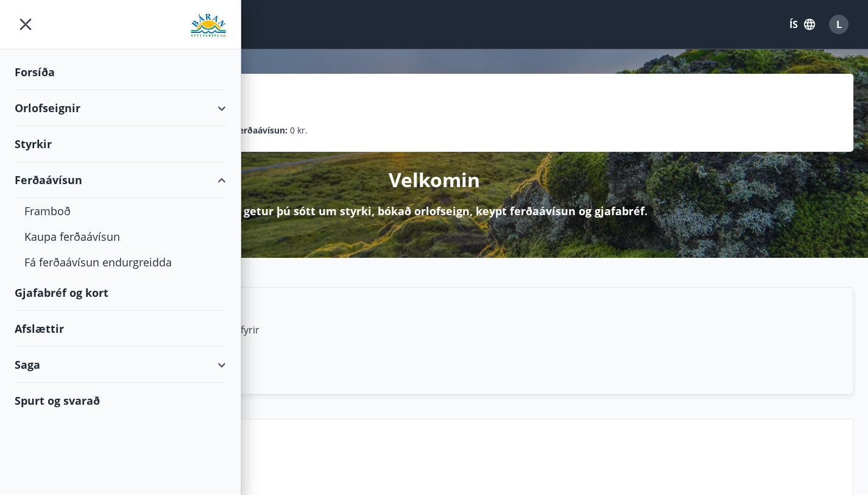 The width and height of the screenshot is (868, 495). What do you see at coordinates (434, 180) in the screenshot?
I see `p: Velkomin` at bounding box center [434, 180].